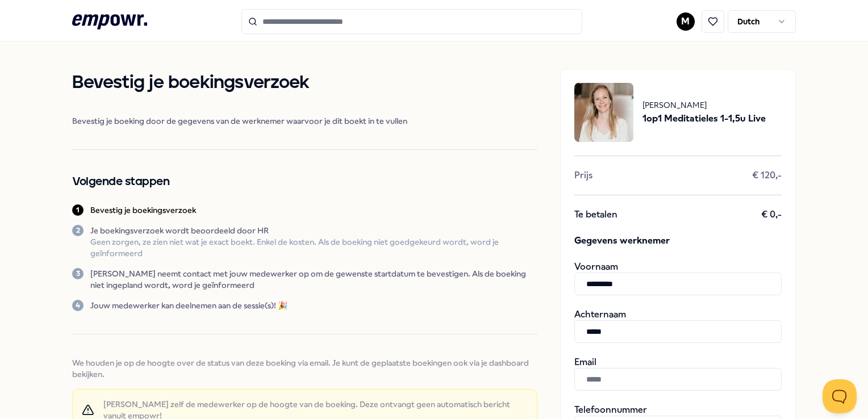 This screenshot has width=868, height=419. Describe the element at coordinates (596, 215) in the screenshot. I see `span: Te betalen` at that location.